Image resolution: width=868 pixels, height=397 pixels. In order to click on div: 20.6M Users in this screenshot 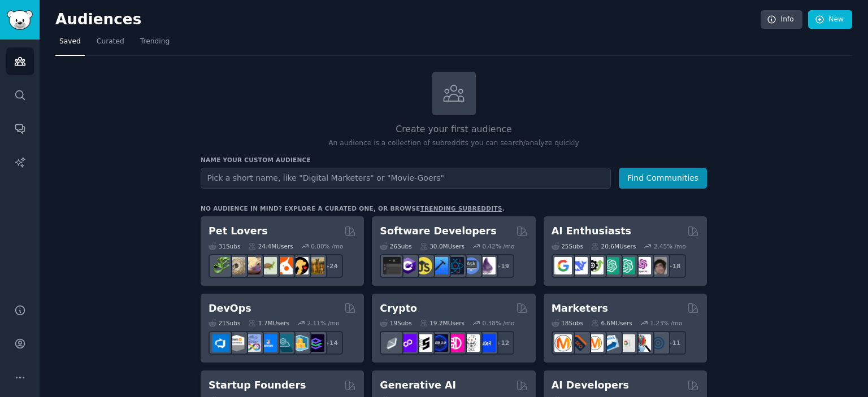, I will do `click(613, 246)`.